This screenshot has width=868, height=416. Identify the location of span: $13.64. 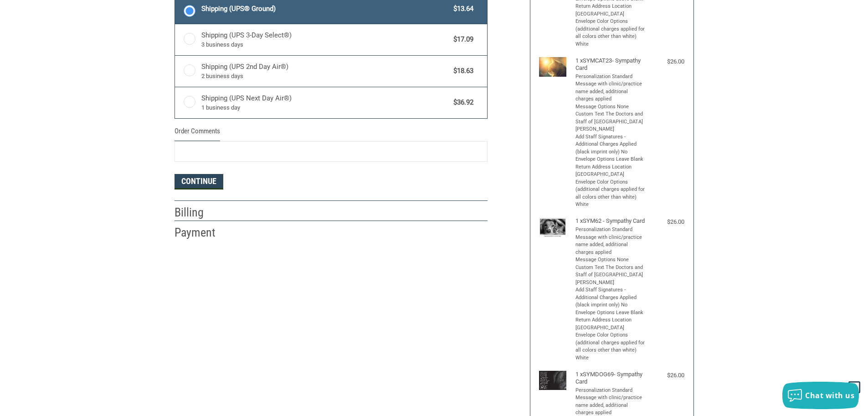
(462, 9).